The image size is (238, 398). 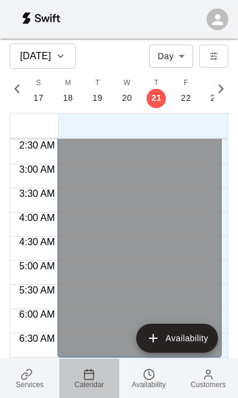 What do you see at coordinates (156, 91) in the screenshot?
I see `button: T21` at bounding box center [156, 91].